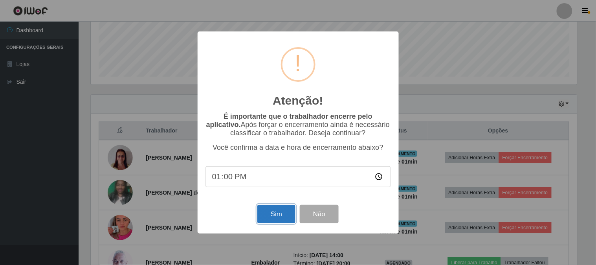  Describe the element at coordinates (276, 214) in the screenshot. I see `button: Sim` at that location.